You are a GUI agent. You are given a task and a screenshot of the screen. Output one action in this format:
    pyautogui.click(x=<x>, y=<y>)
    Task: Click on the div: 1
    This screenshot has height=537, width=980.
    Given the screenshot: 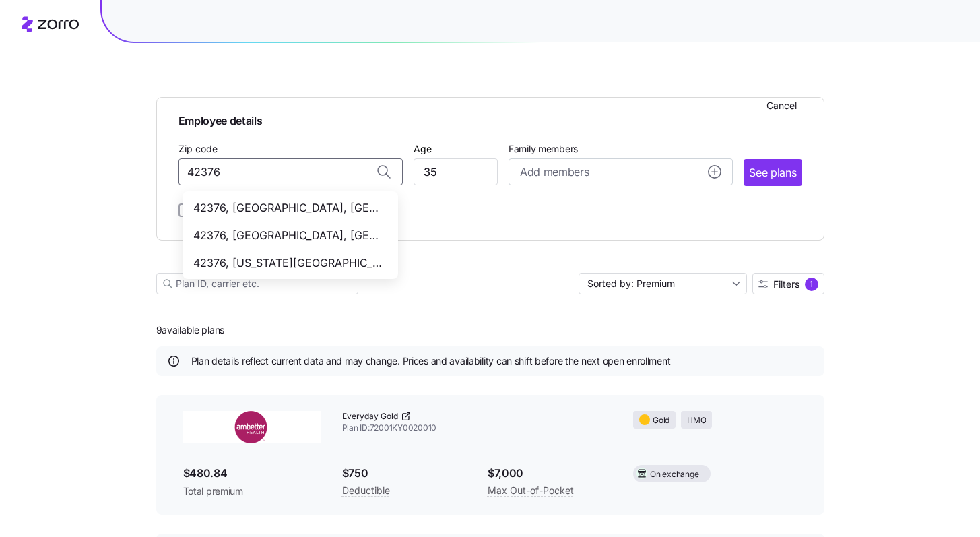 What is the action you would take?
    pyautogui.click(x=812, y=284)
    